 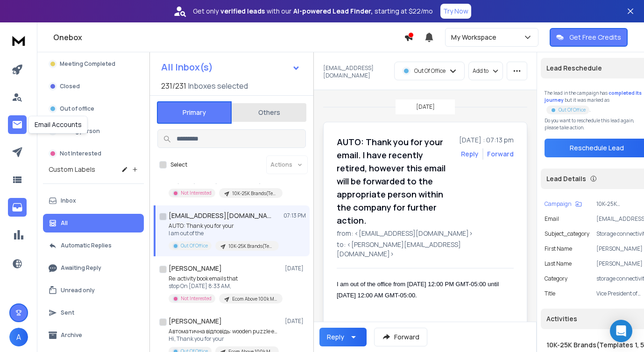 What do you see at coordinates (456, 11) in the screenshot?
I see `p: Try Now` at bounding box center [456, 11].